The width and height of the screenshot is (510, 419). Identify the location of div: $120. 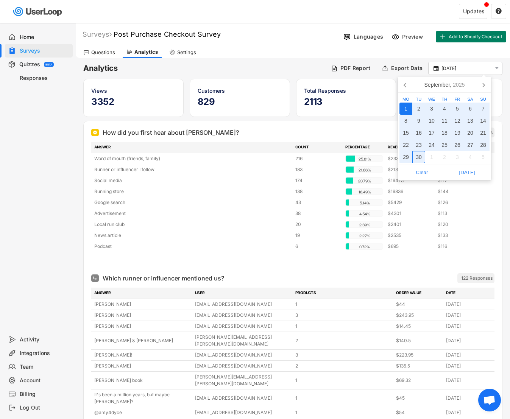
(461, 225).